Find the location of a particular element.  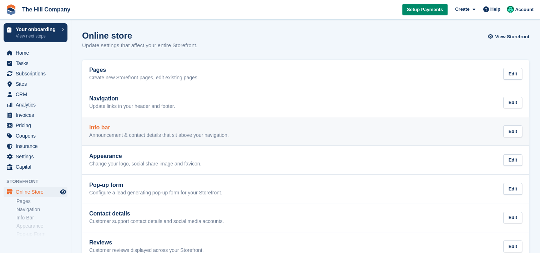

span: Create is located at coordinates (462, 9).